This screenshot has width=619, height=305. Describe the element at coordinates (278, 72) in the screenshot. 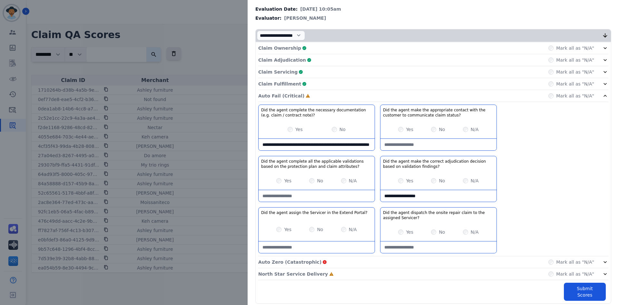

I see `p: Claim Servicing` at that location.